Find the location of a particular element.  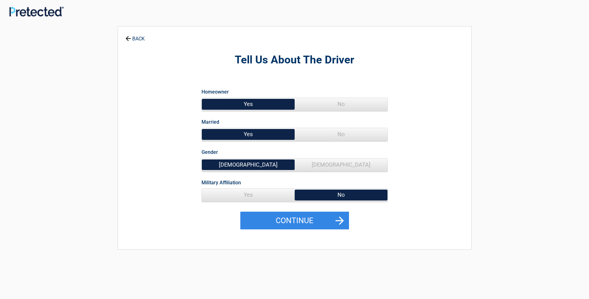

label: Homeowner is located at coordinates (215, 92).